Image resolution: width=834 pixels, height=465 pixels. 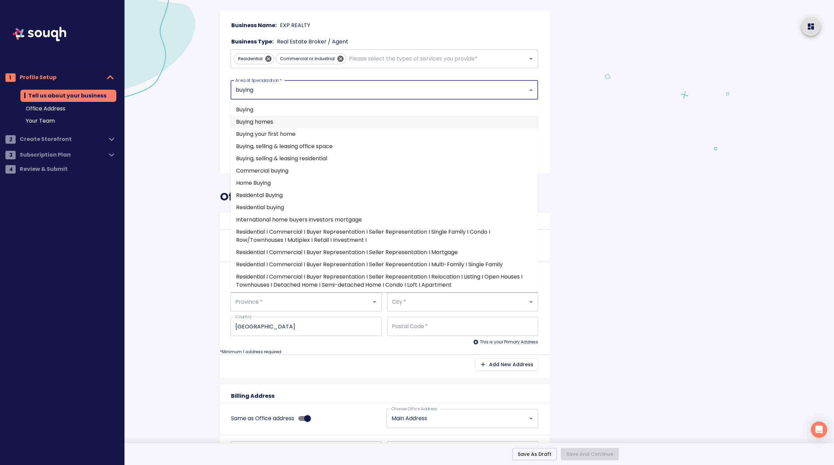 I want to click on button: home, so click(x=810, y=27).